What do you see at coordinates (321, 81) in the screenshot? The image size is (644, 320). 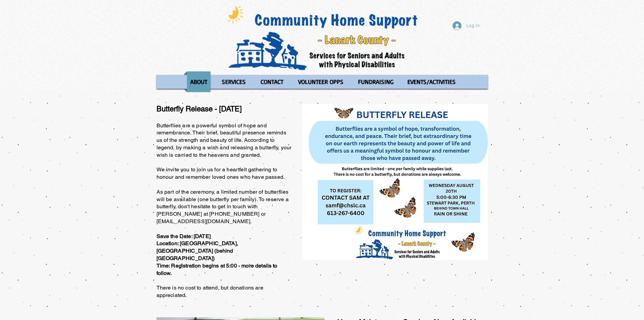 I see `p: VOLUNTEER OPPS` at bounding box center [321, 81].